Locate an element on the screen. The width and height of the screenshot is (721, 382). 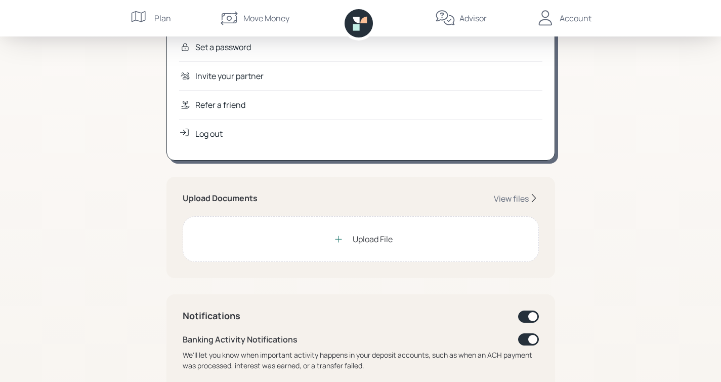
div: Refer a friend is located at coordinates (220, 105).